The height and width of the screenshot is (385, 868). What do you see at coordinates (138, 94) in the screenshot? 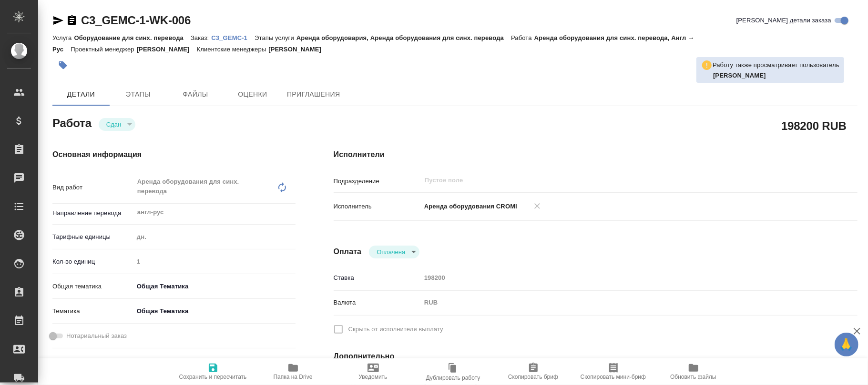
I see `span: Этапы` at bounding box center [138, 94].